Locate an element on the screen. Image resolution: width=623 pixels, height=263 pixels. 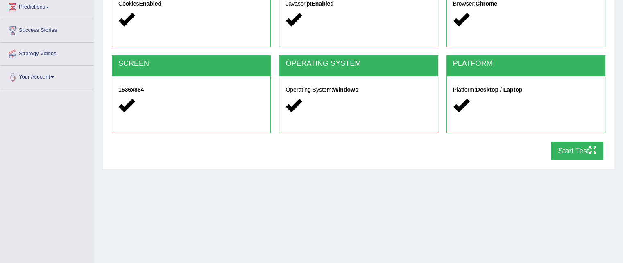
h2: SCREEN is located at coordinates (191, 64).